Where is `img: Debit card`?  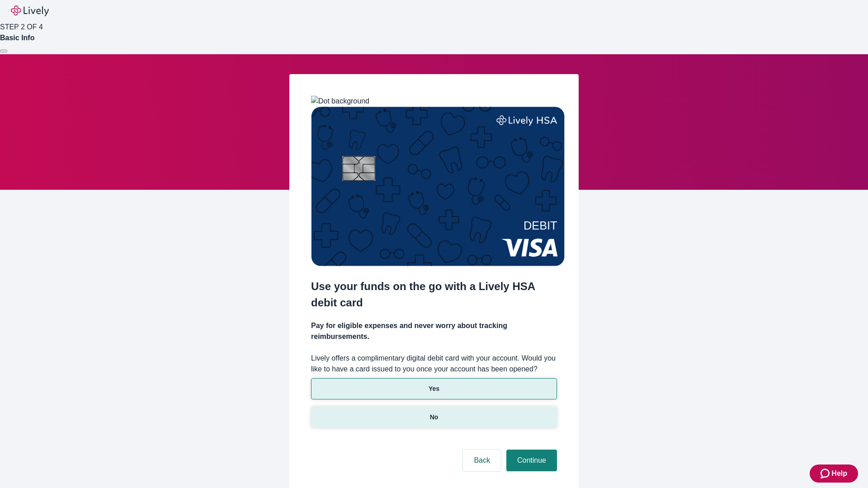 img: Debit card is located at coordinates (438, 186).